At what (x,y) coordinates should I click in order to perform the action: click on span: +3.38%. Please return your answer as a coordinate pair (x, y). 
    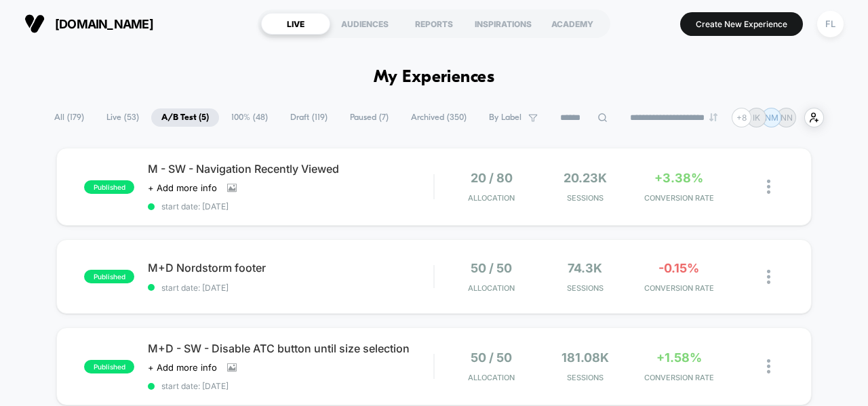
    Looking at the image, I should click on (679, 178).